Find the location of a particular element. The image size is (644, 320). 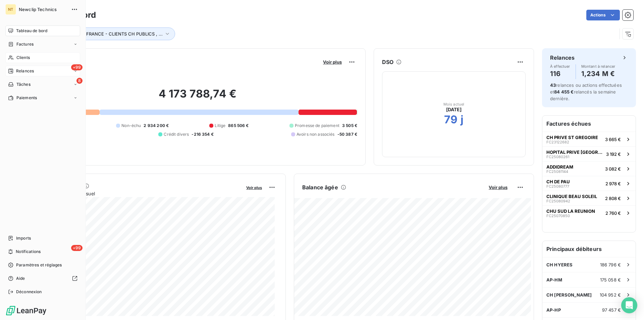

h6: Relances is located at coordinates (562, 58).